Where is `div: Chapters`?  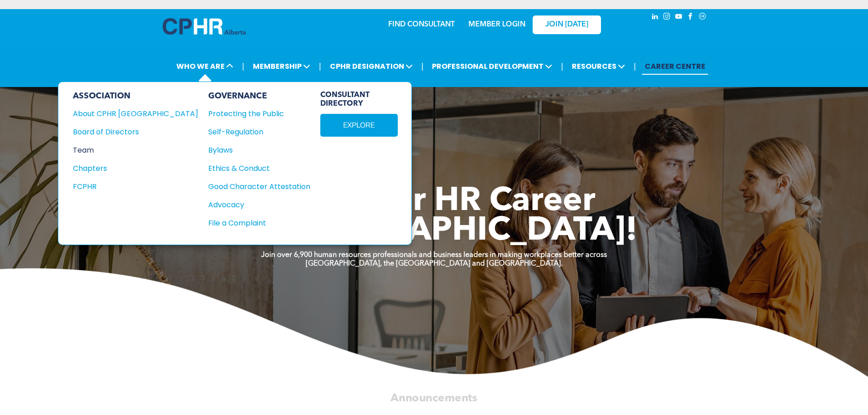 div: Chapters is located at coordinates (130, 168).